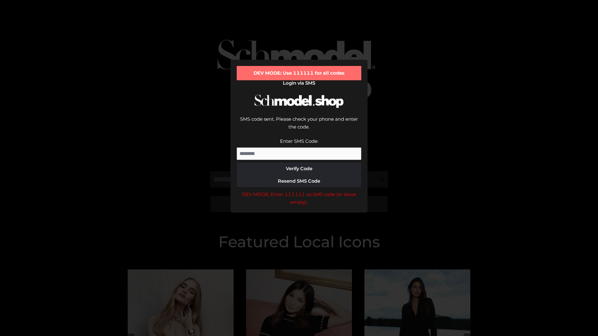 This screenshot has width=598, height=336. I want to click on button: Verify Code, so click(299, 169).